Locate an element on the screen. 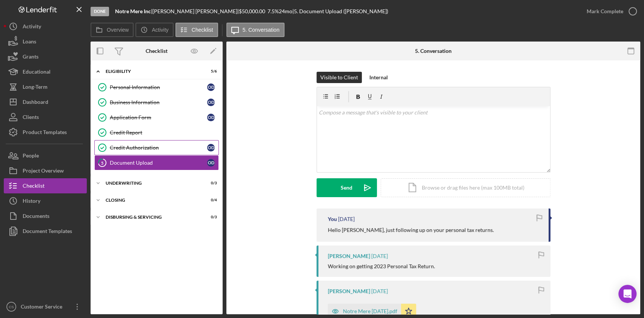  div: Credit Authorization is located at coordinates (158, 147).